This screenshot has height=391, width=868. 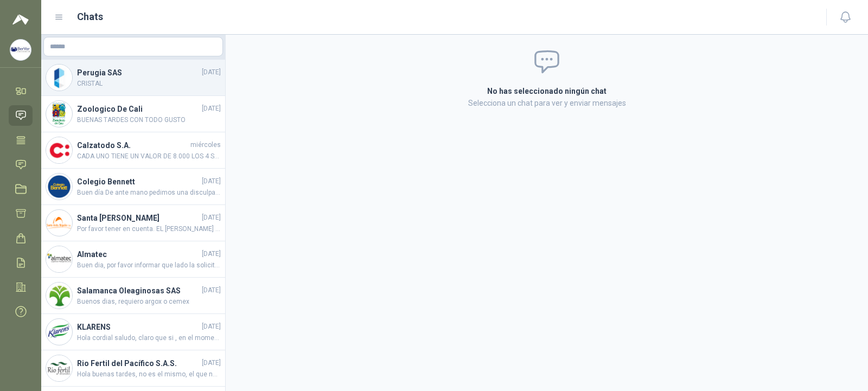 What do you see at coordinates (547, 91) in the screenshot?
I see `h2: No has seleccionado ningún chat` at bounding box center [547, 91].